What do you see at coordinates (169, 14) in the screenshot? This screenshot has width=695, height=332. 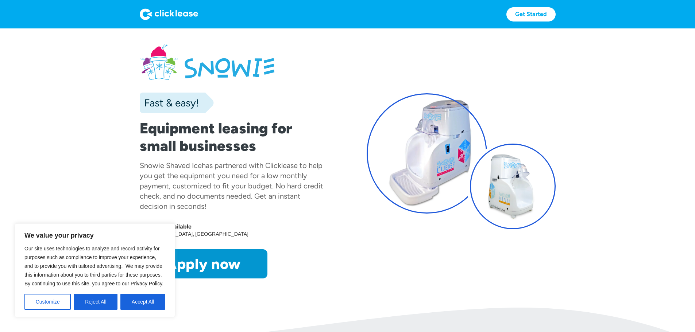 I see `img: Logo` at bounding box center [169, 14].